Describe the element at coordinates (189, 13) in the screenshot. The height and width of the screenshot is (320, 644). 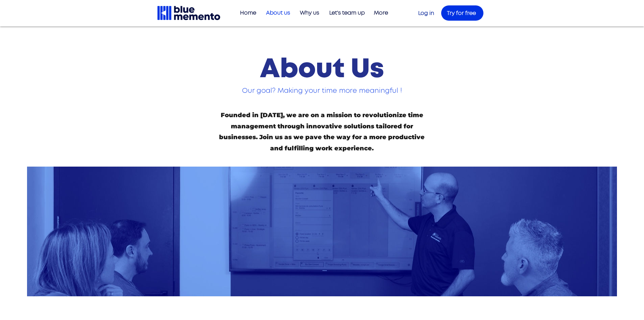
I see `img: Blue Memento black logo` at that location.